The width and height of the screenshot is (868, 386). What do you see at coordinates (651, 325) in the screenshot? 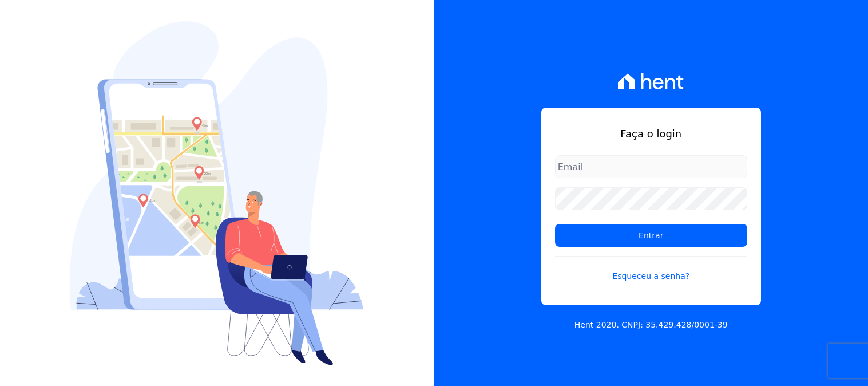
I see `p: Hent 2020. CNPJ: 35.429.428/0001-39` at bounding box center [651, 325].